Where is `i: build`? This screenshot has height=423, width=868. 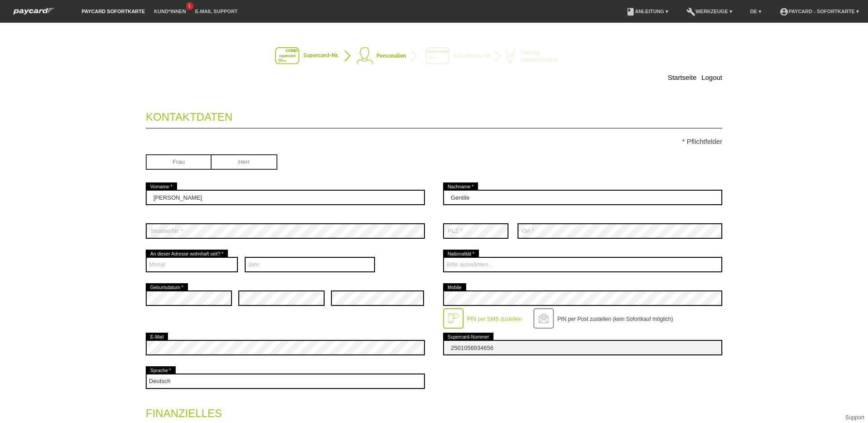
i: build is located at coordinates (691, 12).